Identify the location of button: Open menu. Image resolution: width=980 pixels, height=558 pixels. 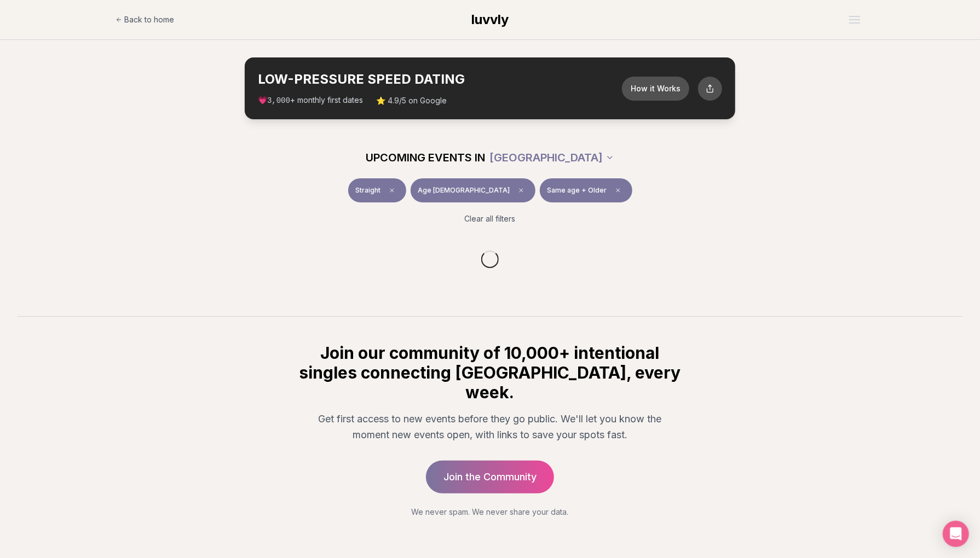
(854, 19).